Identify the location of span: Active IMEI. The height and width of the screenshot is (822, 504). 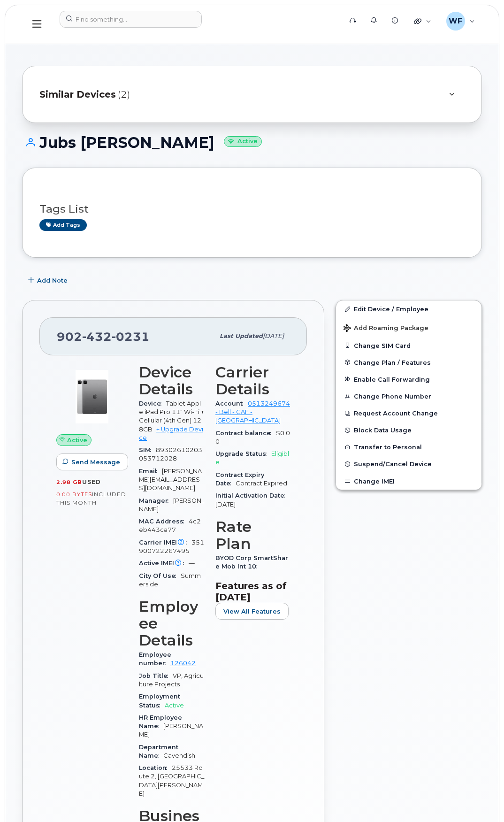
(164, 563).